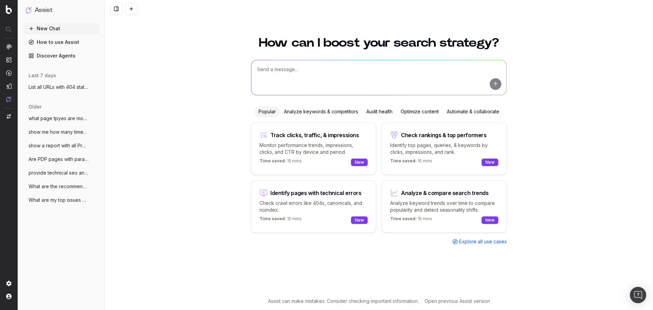  What do you see at coordinates (58, 118) in the screenshot?
I see `span: what page tpyes are most visited by AI b` at bounding box center [58, 118].